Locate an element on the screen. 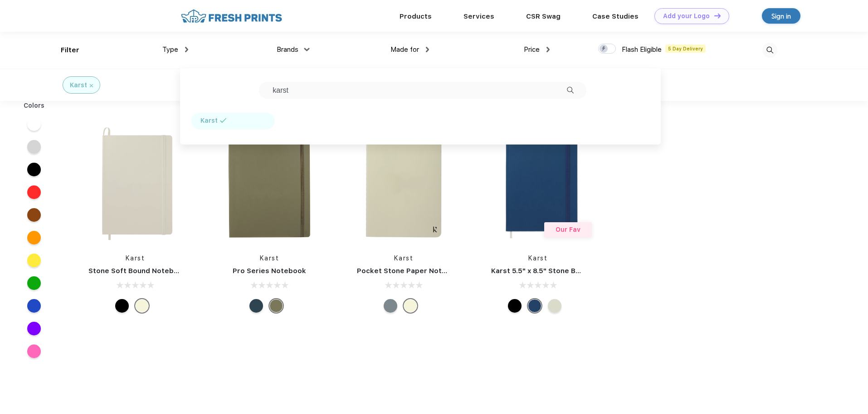 The width and height of the screenshot is (868, 414). div: Olive is located at coordinates (276, 305).